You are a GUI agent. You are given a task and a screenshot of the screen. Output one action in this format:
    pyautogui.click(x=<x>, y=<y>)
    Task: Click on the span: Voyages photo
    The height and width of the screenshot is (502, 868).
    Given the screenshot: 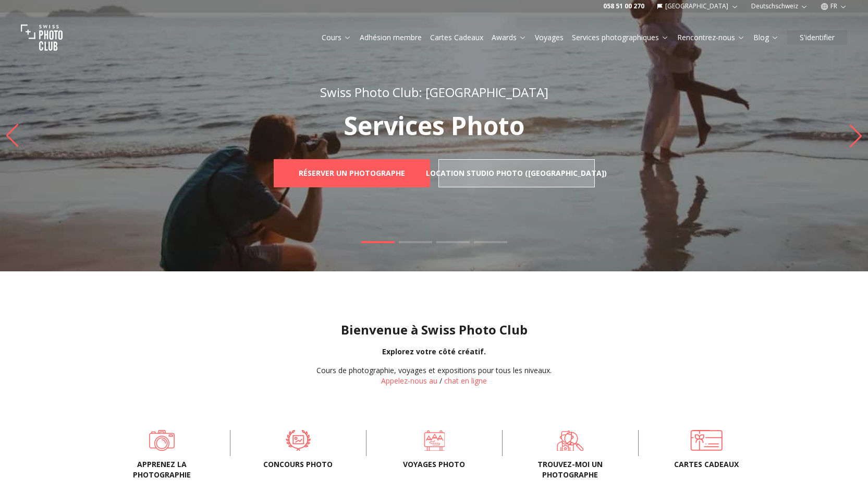 What is the action you would take?
    pyautogui.click(x=434, y=464)
    